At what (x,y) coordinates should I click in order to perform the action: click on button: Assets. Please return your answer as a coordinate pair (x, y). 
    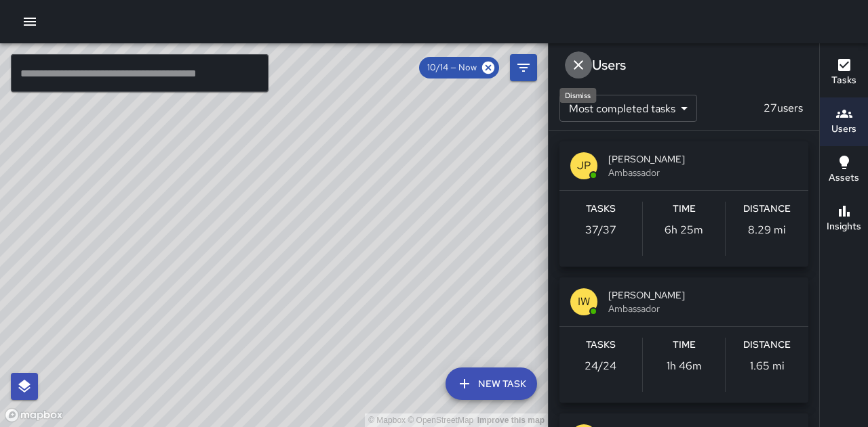
    Looking at the image, I should click on (843, 171).